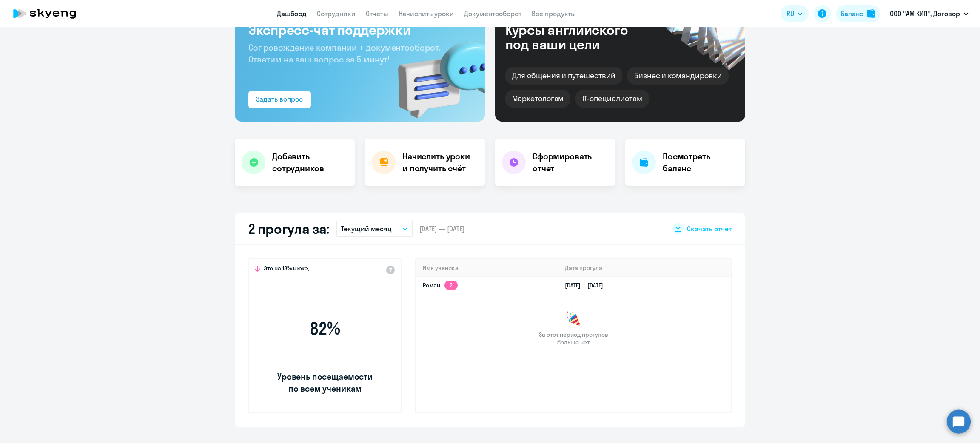 This screenshot has width=980, height=443. What do you see at coordinates (280, 100) in the screenshot?
I see `button: Задать вопрос` at bounding box center [280, 100].